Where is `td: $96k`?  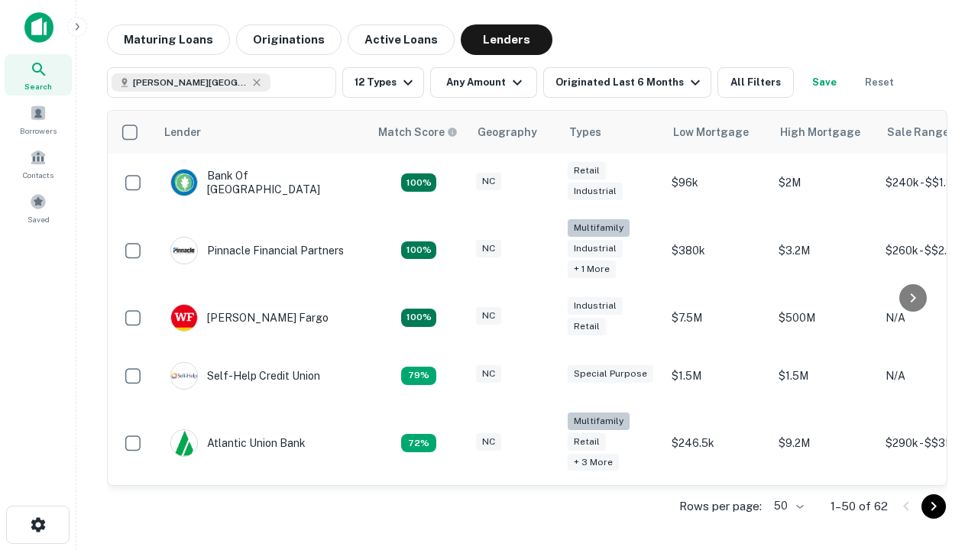 td: $96k is located at coordinates (718, 183).